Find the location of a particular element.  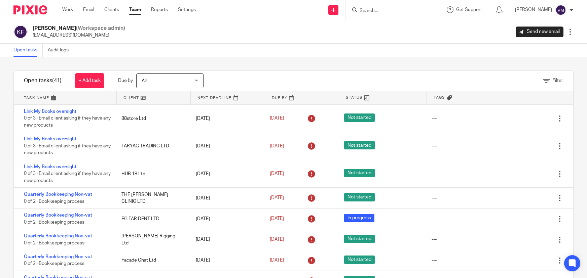

img: Pixie is located at coordinates (30, 10).